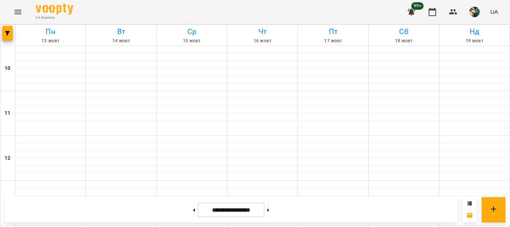 The image size is (510, 227). I want to click on button: UA, so click(494, 12).